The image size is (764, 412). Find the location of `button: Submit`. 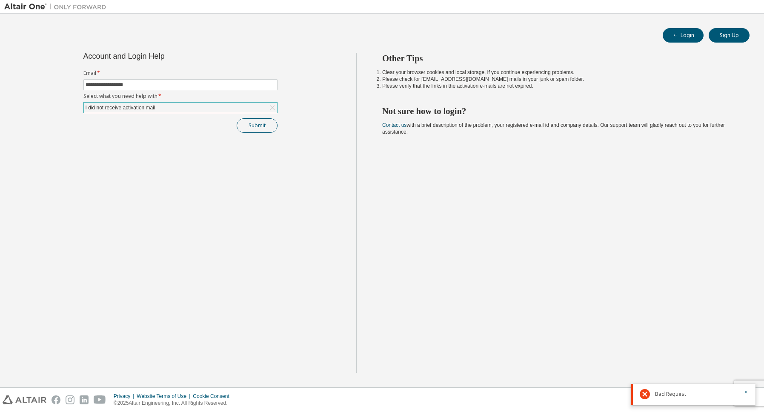

button: Submit is located at coordinates (257, 126).